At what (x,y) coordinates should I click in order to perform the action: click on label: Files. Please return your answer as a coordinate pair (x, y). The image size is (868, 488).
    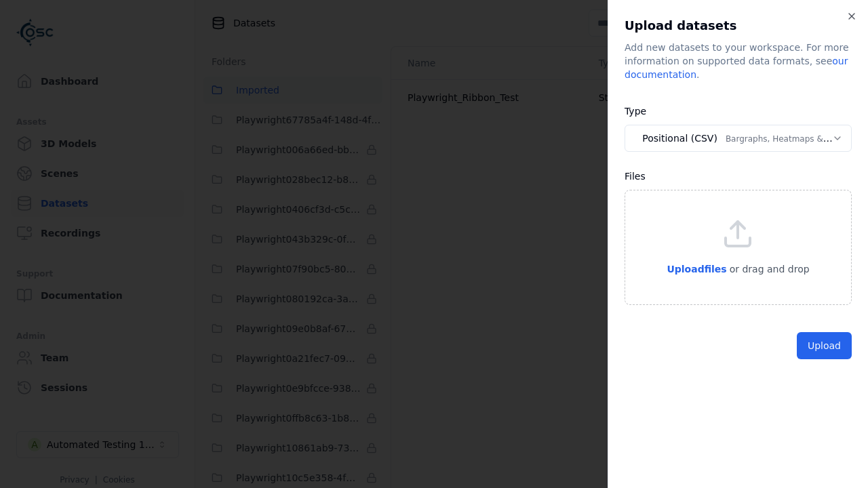
    Looking at the image, I should click on (634, 176).